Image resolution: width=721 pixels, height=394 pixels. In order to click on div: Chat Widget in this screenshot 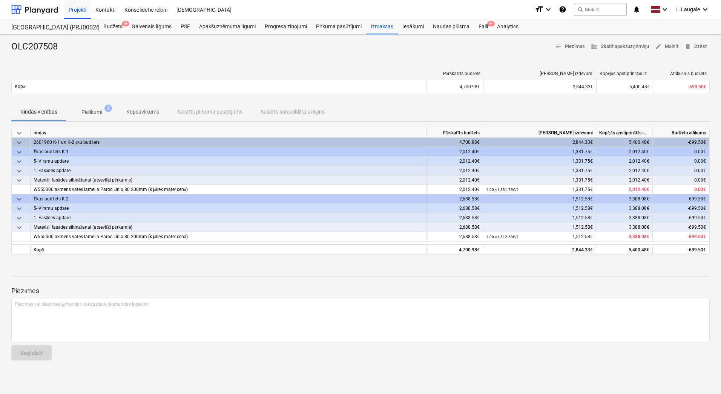, I will do `click(703, 376)`.